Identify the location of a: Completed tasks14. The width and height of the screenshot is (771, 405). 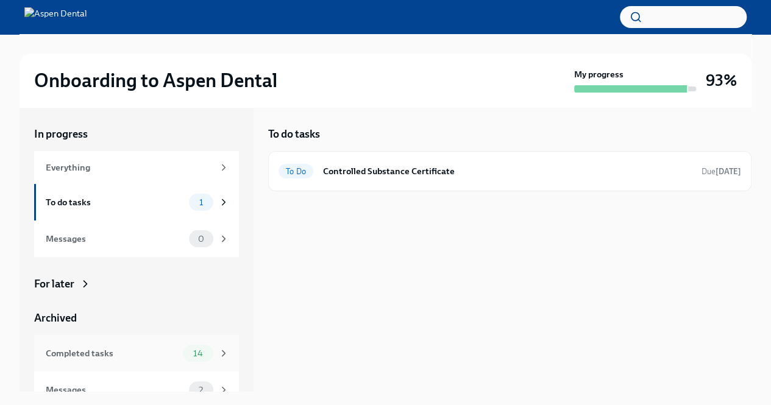
(136, 353).